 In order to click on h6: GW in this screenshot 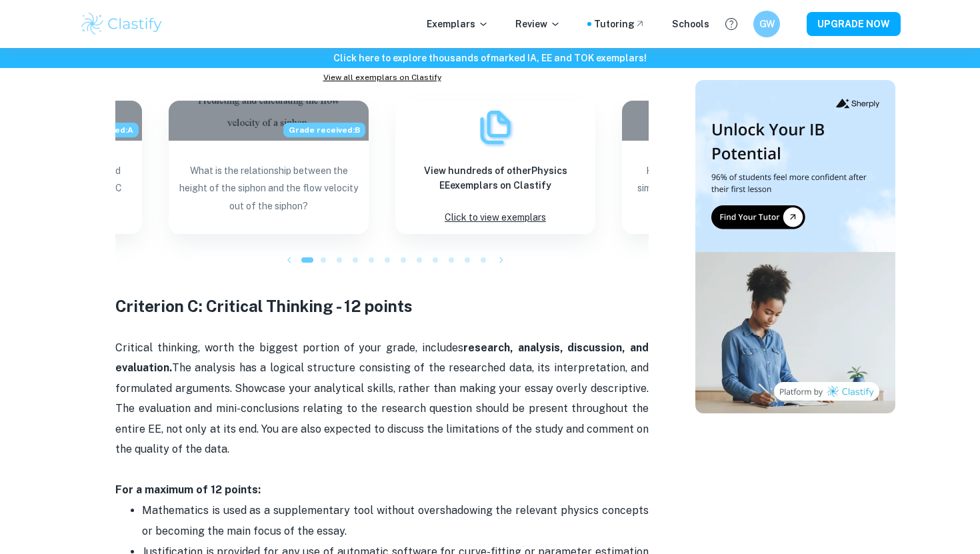, I will do `click(767, 24)`.